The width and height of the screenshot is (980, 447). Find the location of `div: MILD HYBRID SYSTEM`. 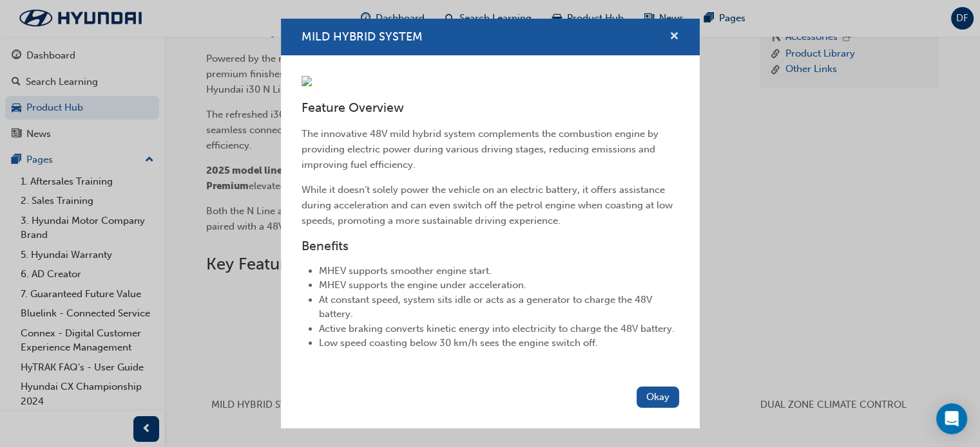

div: MILD HYBRID SYSTEM is located at coordinates (490, 224).